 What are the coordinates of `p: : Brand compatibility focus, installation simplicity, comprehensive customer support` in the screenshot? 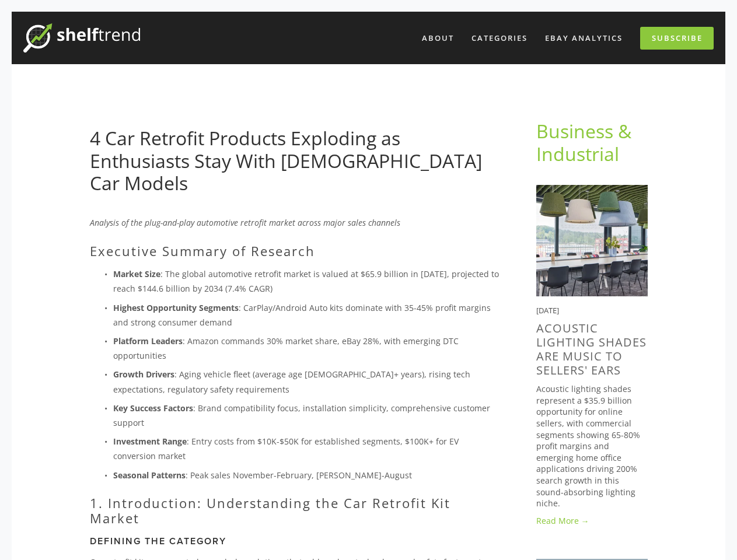 It's located at (306, 415).